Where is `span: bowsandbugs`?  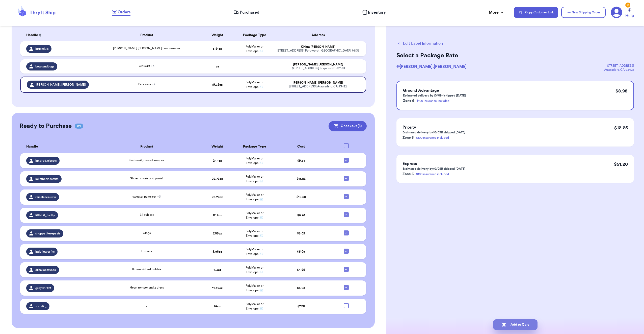
span: bowsandbugs is located at coordinates (45, 66).